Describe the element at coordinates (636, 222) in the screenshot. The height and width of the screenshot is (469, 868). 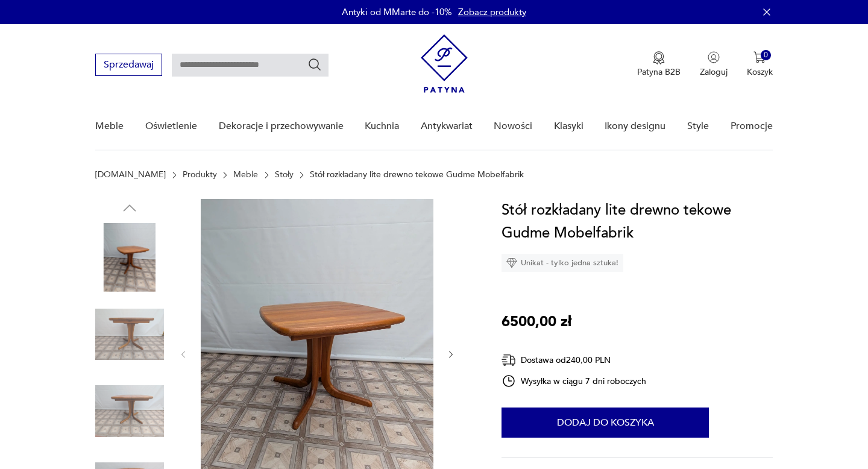
I see `h1: Stół rozkładany lite drewno tekowe Gudme Mobelfabrik` at that location.